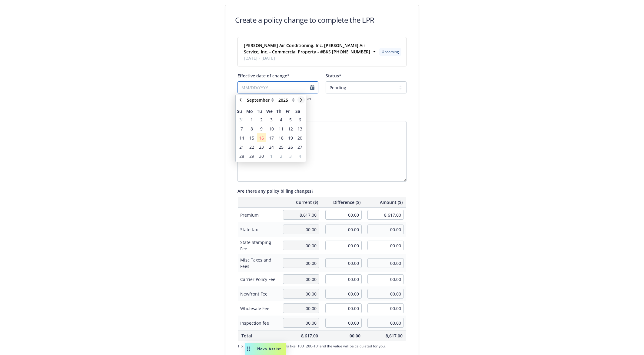 This screenshot has height=355, width=644. I want to click on td: 24, so click(271, 147).